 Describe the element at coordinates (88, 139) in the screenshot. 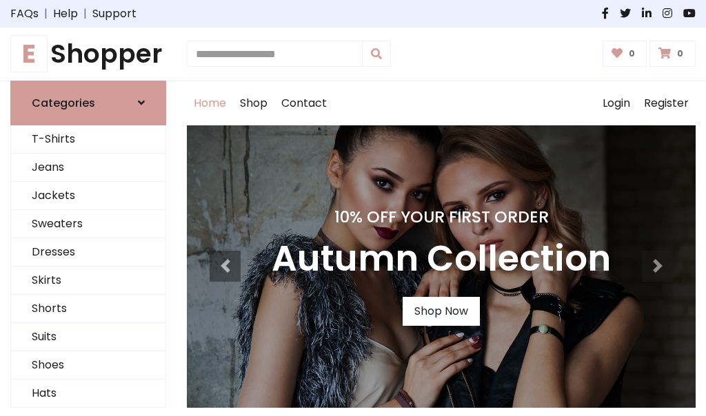

I see `a: T-Shirts` at that location.